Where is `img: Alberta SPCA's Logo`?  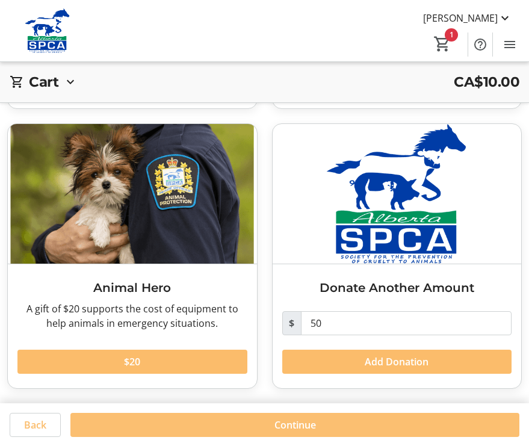
img: Alberta SPCA's Logo is located at coordinates (47, 31).